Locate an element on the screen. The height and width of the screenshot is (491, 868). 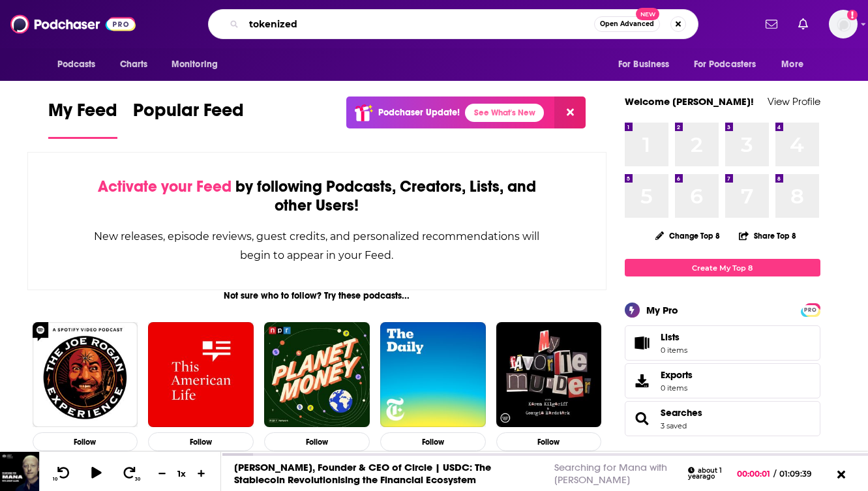
a: My Feed is located at coordinates (82, 119).